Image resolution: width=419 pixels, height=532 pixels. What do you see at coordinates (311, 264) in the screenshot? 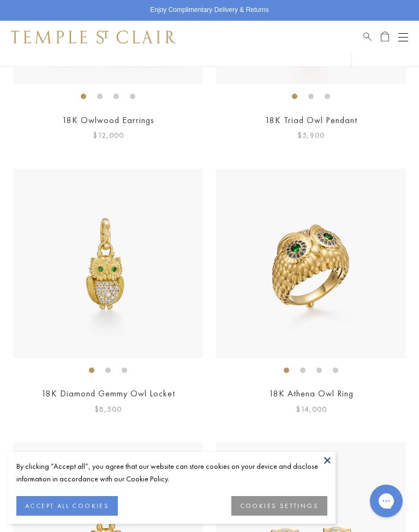
I see `img: R36865-OWLTGBS` at bounding box center [311, 264].